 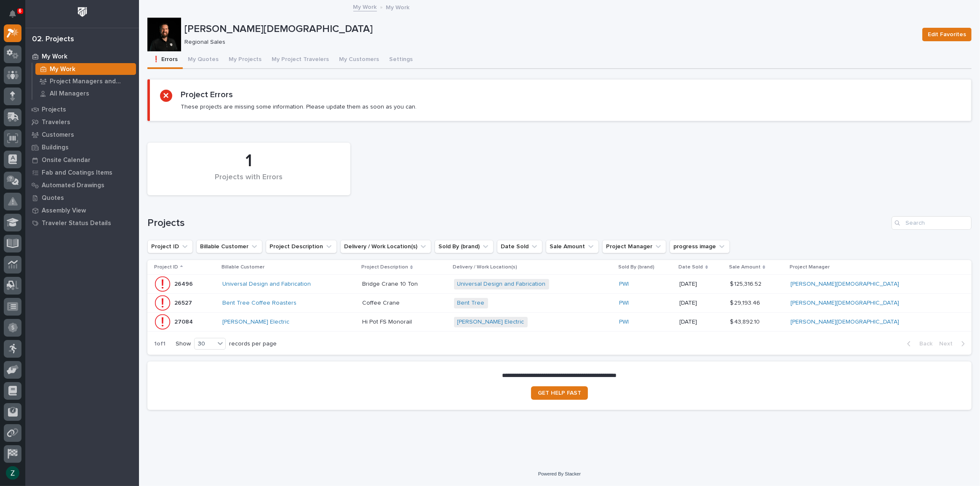 What do you see at coordinates (70, 94) in the screenshot?
I see `p: All Managers` at bounding box center [70, 94].